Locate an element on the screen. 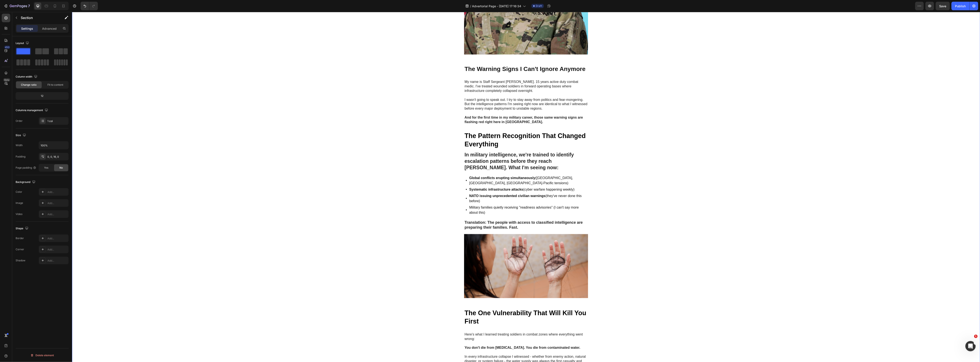 Image resolution: width=980 pixels, height=362 pixels. strong: The One Vulnerability That Will Kill You First is located at coordinates (454, 305).